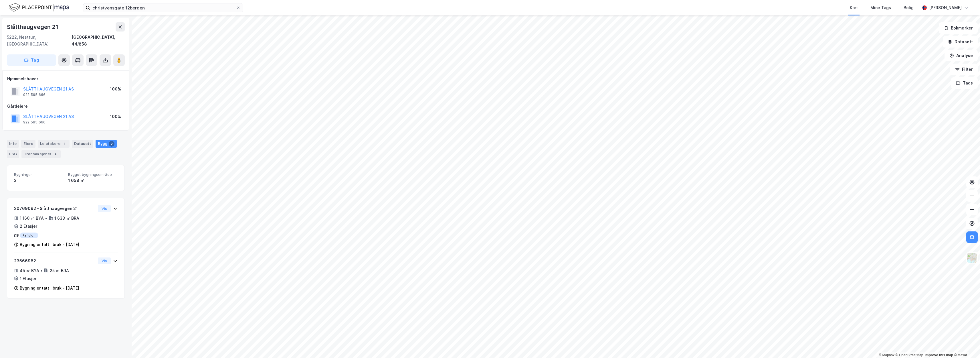 This screenshot has height=358, width=980. I want to click on button: Datasett, so click(961, 42).